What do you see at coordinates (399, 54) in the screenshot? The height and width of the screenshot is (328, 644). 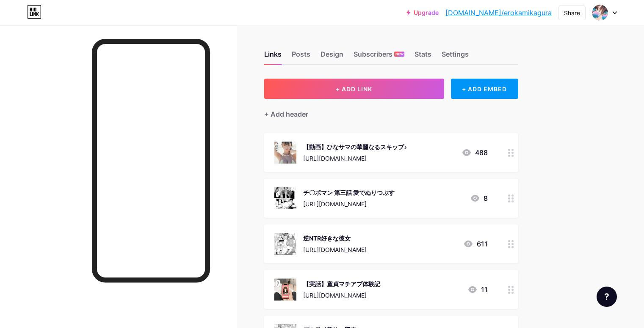 I see `span: NEW` at bounding box center [399, 54].